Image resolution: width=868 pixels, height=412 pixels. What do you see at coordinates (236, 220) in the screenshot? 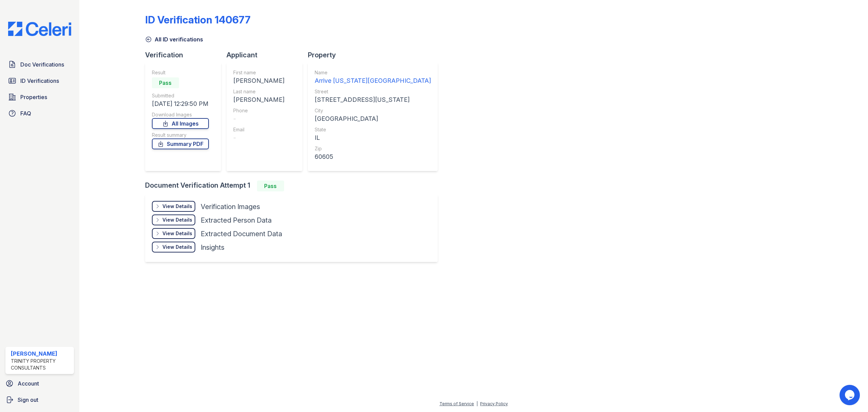
I see `div: Extracted Person Data` at bounding box center [236, 220].